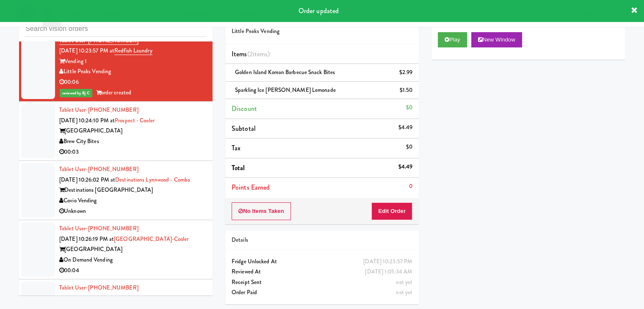 This screenshot has width=644, height=309. I want to click on span: Golden Island Korean Barbecue Snack Bites, so click(285, 72).